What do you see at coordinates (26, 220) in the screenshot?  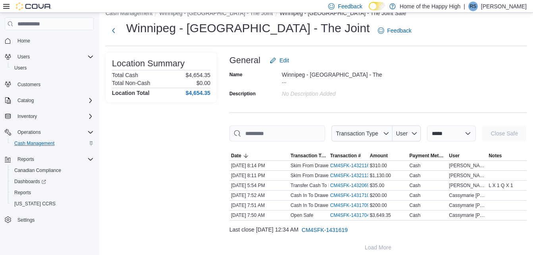 I see `a: Settings` at bounding box center [26, 220].